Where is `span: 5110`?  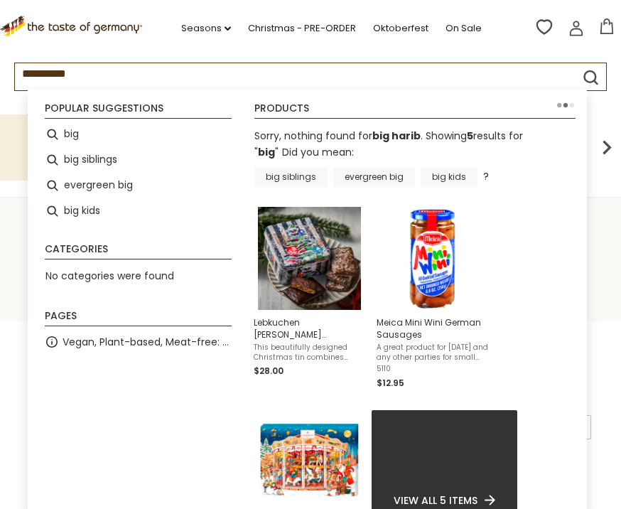 span: 5110 is located at coordinates (432, 369).